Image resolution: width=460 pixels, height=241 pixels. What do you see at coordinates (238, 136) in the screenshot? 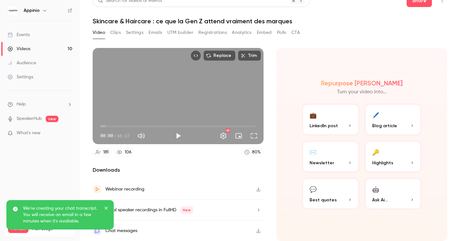
I see `button: Turn on miniplayer` at bounding box center [238, 136].